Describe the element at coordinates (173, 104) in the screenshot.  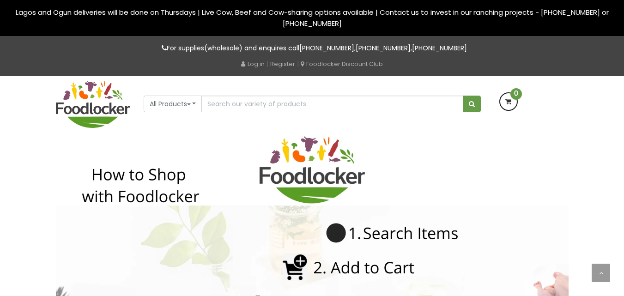
I see `button: All Products` at that location.